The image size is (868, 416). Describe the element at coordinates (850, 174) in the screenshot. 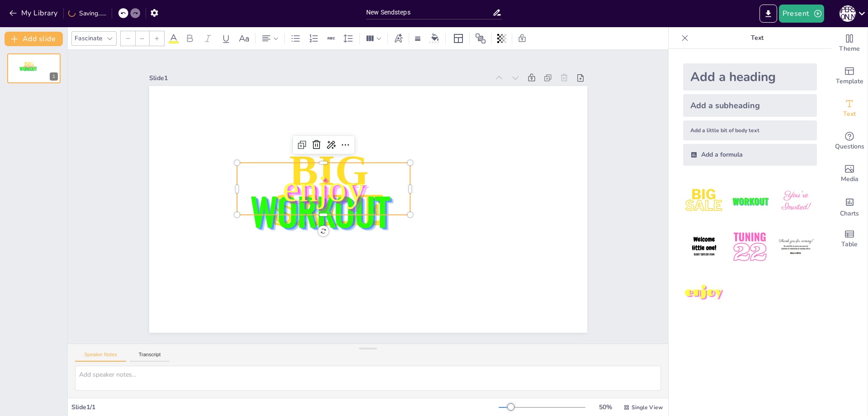

I see `div: Add images, graphics, shapes or video` at that location.